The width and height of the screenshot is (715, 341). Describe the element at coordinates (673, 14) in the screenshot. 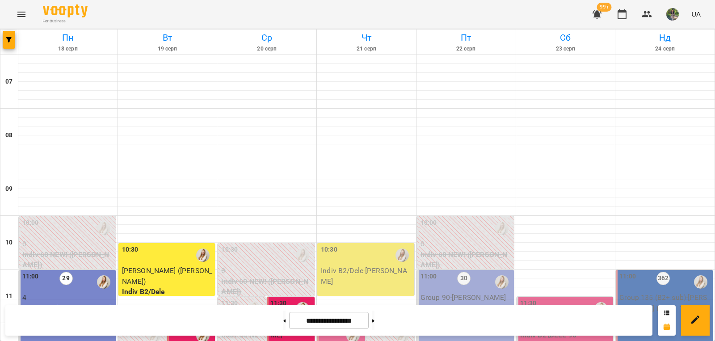

I see `img: 82b6375e9aa1348183c3d715e536a179.jpg` at that location.